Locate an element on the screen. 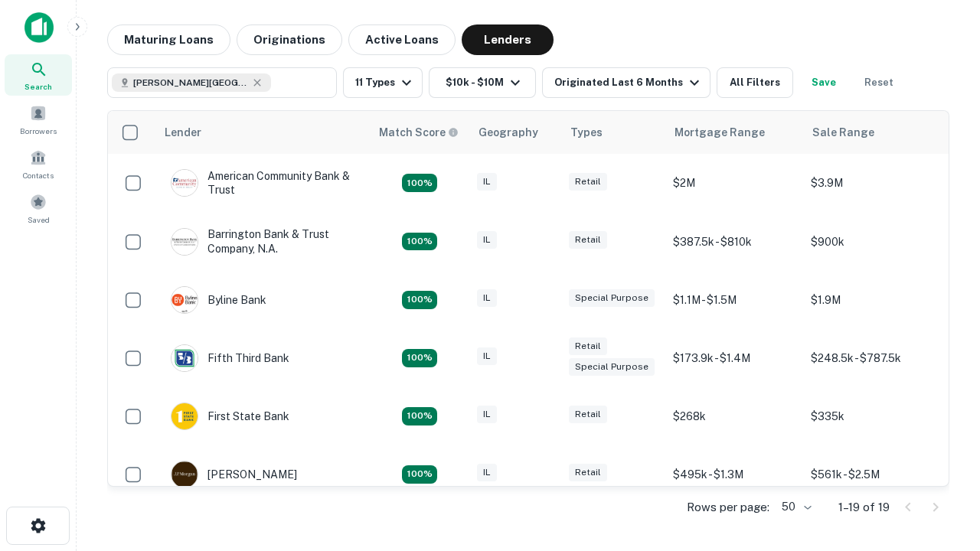  div: Lender is located at coordinates (183, 133).